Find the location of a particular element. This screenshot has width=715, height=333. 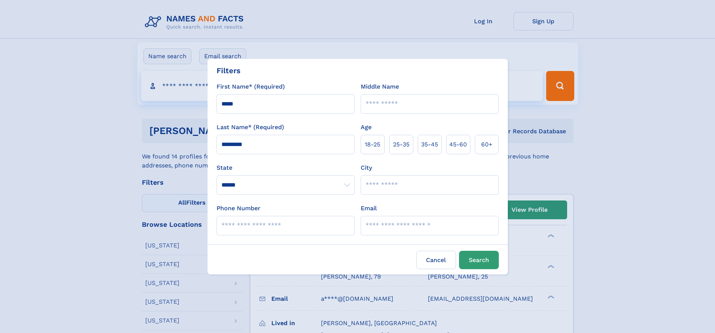

label: Last Name* (Required) is located at coordinates (250, 127).